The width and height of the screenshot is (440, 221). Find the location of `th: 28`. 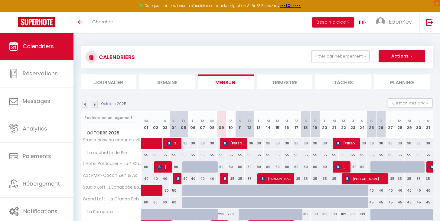

th: 28 is located at coordinates (400, 124).